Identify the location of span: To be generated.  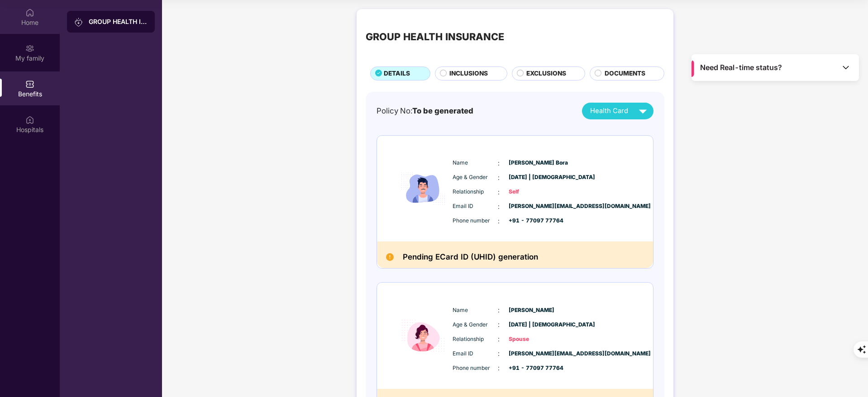
(443, 111).